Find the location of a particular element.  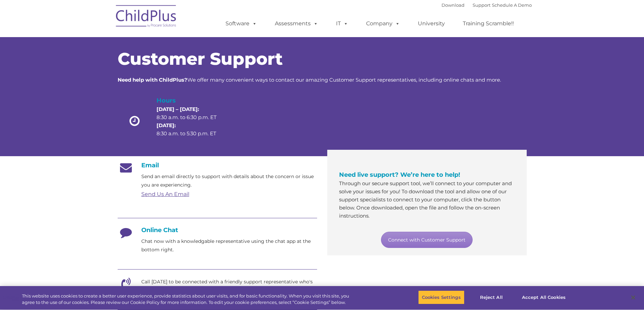

button: Accept All Cookies is located at coordinates (543, 298).